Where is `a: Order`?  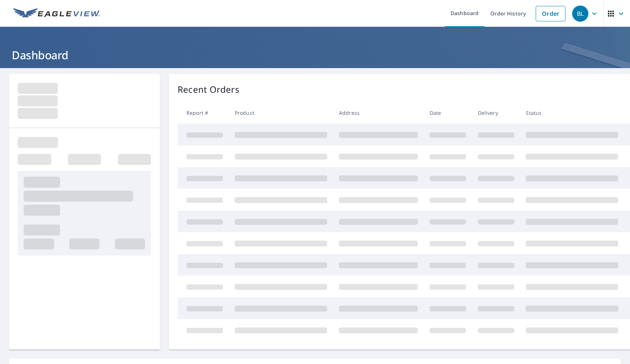 a: Order is located at coordinates (551, 13).